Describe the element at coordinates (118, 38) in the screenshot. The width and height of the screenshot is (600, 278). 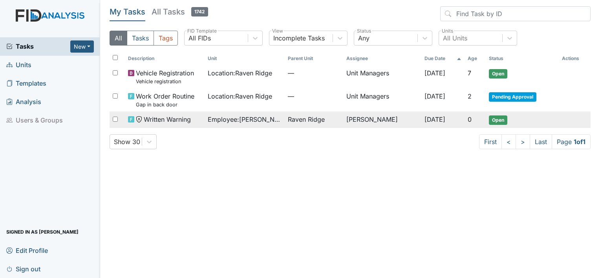
I see `button: All` at that location.